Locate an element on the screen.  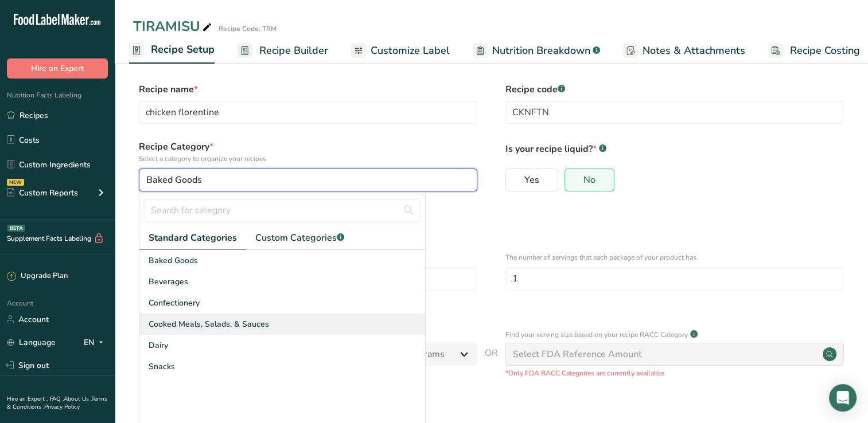
a: Privacy Policy is located at coordinates (62, 407).